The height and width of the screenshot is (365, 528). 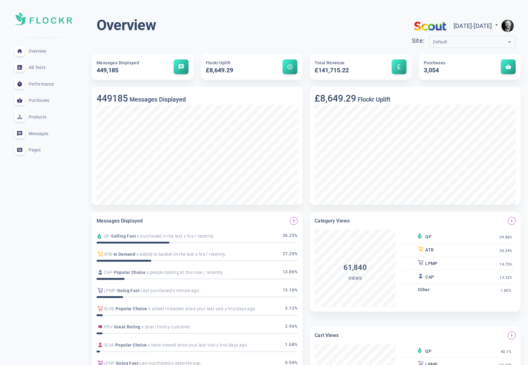 I want to click on span: SLVA -, so click(x=110, y=345).